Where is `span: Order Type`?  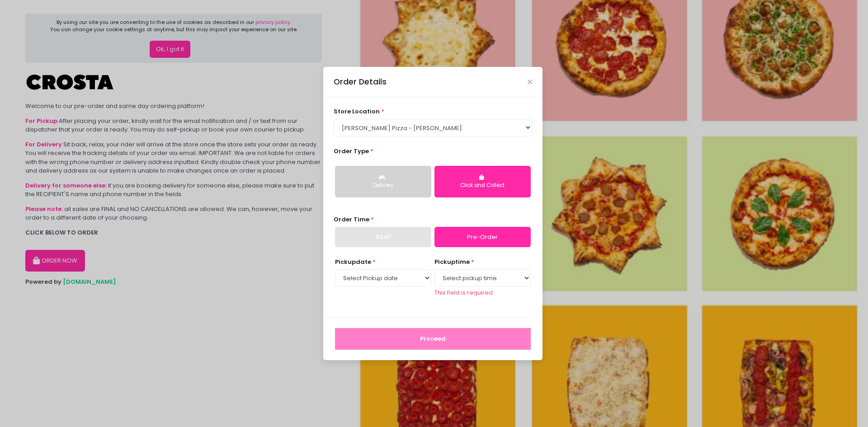
span: Order Type is located at coordinates (351, 151).